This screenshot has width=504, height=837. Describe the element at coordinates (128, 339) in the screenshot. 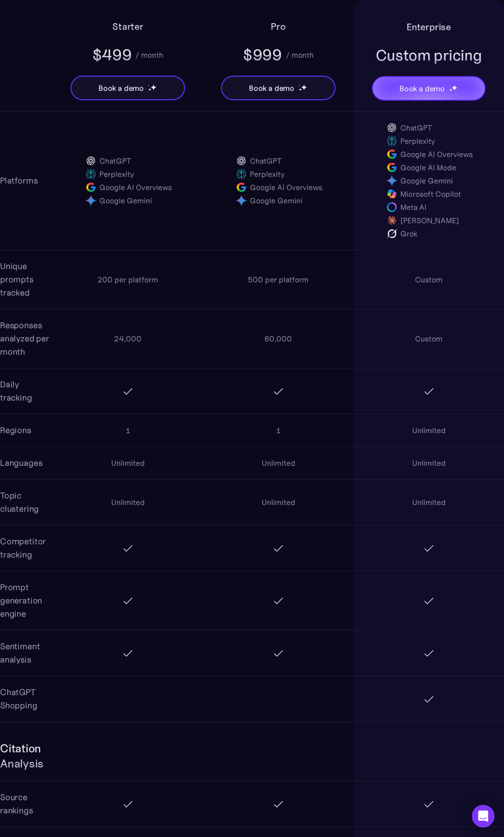

I see `div: 24,000` at that location.